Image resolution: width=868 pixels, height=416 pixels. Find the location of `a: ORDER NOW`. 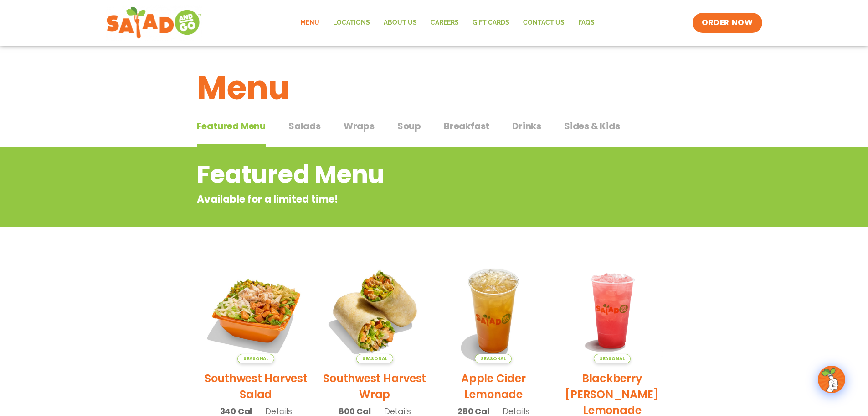

a: ORDER NOW is located at coordinates (727, 23).